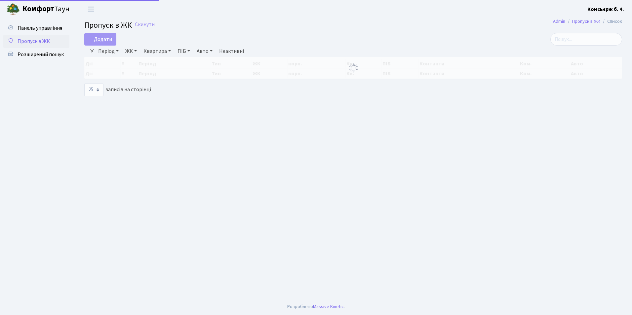 The width and height of the screenshot is (632, 315). I want to click on a: Розширений пошук, so click(36, 55).